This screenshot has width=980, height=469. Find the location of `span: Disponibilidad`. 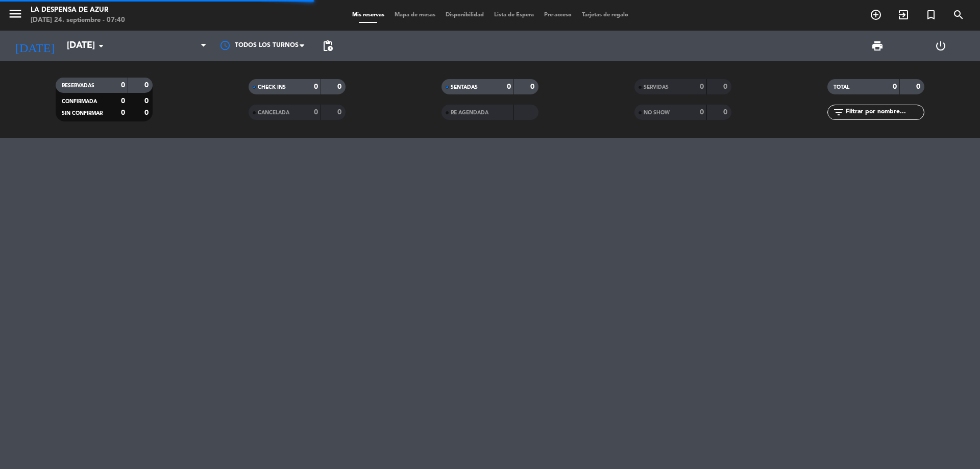

span: Disponibilidad is located at coordinates (465, 15).